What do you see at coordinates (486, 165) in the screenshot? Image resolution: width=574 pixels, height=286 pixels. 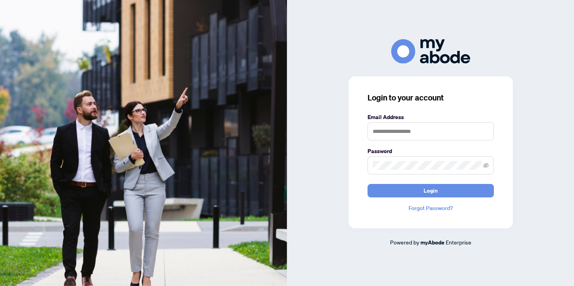 I see `span: eye-invisible` at bounding box center [486, 165].